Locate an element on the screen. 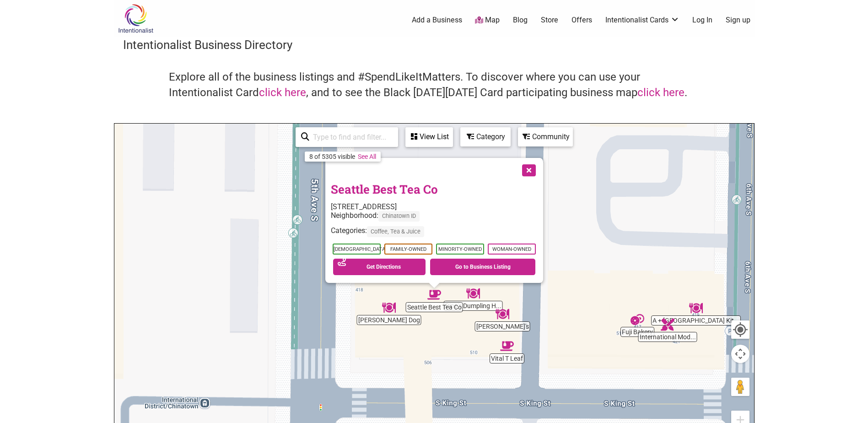  a: Go to Business Listing is located at coordinates (483, 267).